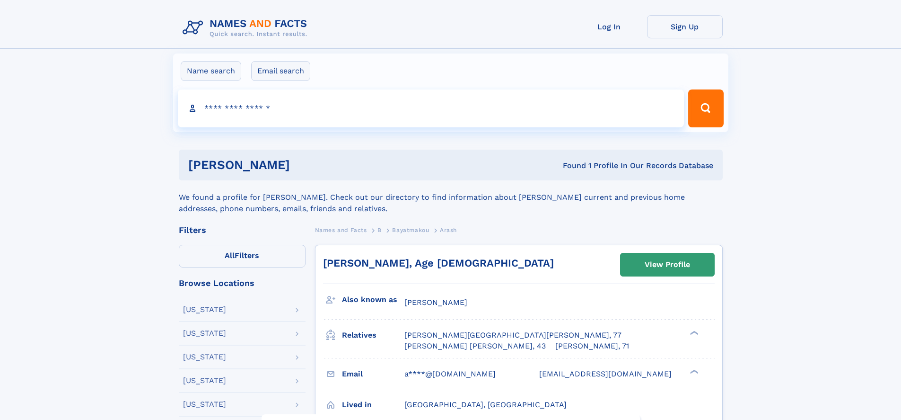  I want to click on div: Found 1 Profile In Our Records Database, so click(570, 166).